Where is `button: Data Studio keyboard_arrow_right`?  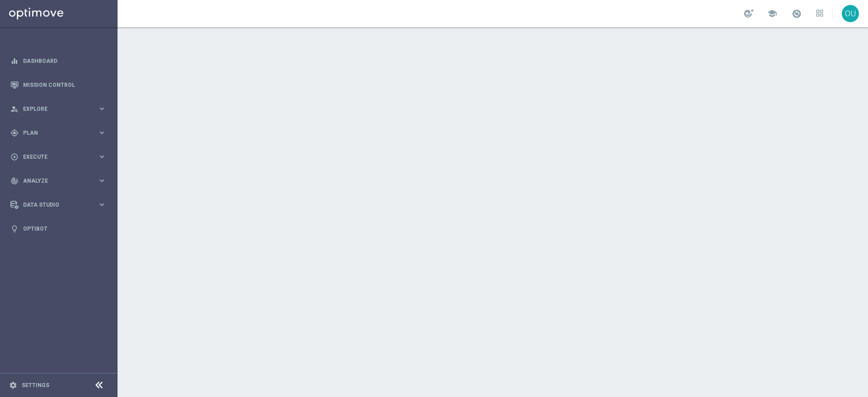 button: Data Studio keyboard_arrow_right is located at coordinates (58, 205).